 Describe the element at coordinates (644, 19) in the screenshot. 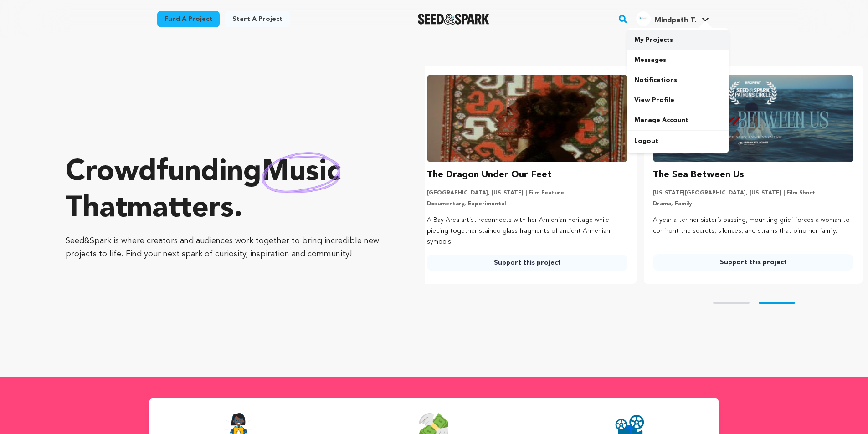

I see `img: 8225429ba218f0cb.jpg` at that location.